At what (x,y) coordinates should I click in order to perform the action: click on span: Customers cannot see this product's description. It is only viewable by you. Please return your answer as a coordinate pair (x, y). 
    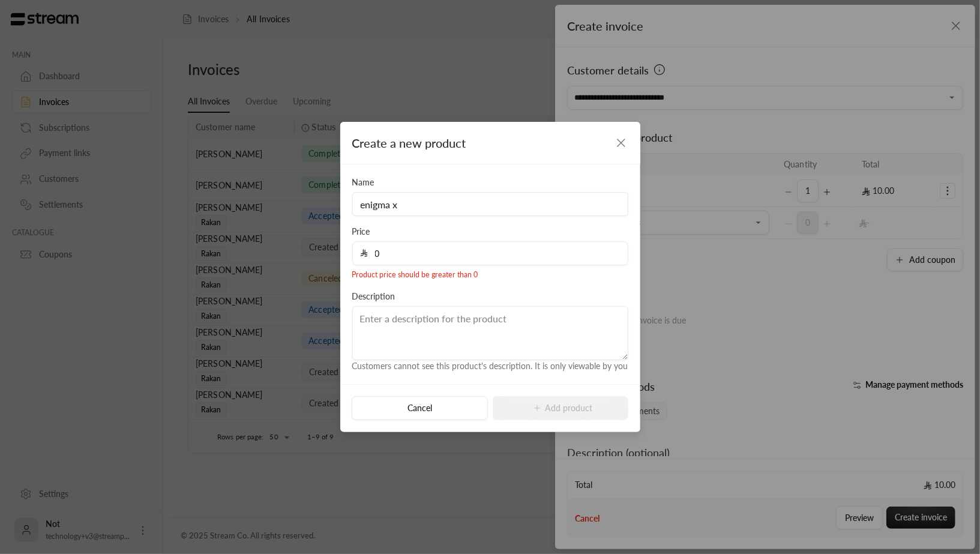
    Looking at the image, I should click on (490, 365).